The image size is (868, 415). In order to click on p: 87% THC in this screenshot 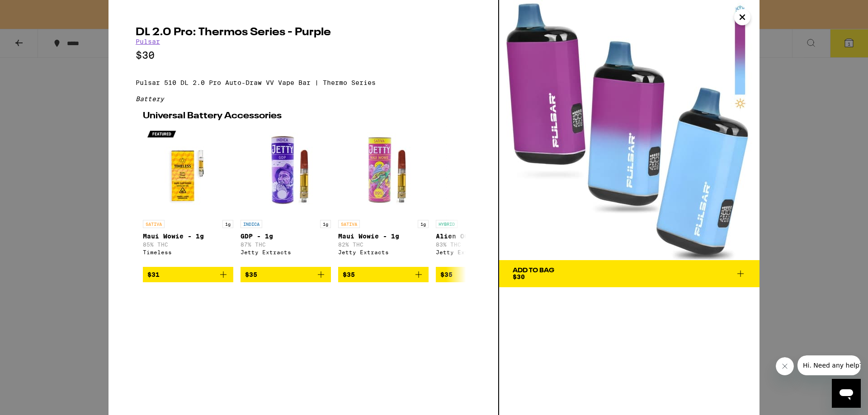, I will do `click(286, 244)`.